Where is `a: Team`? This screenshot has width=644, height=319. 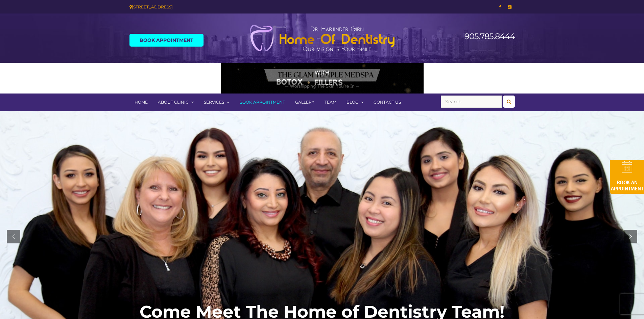 a: Team is located at coordinates (330, 103).